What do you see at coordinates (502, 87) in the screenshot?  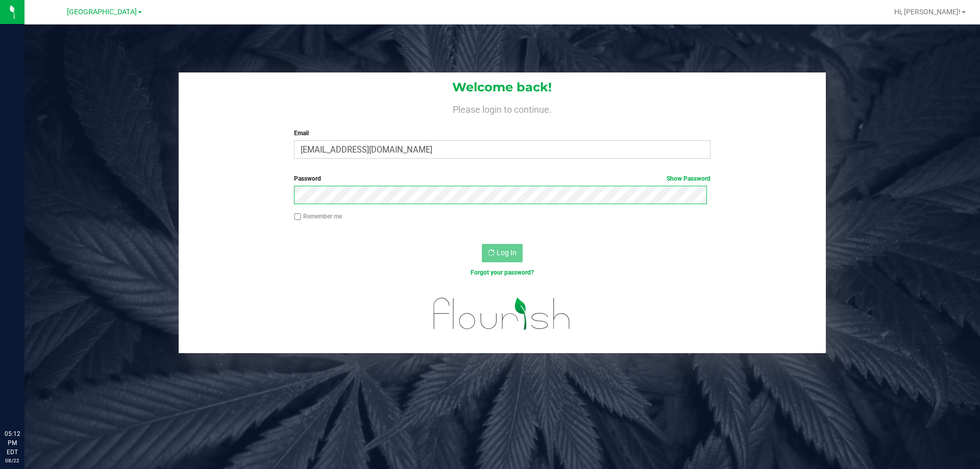 I see `h1: Welcome back!` at bounding box center [502, 87].